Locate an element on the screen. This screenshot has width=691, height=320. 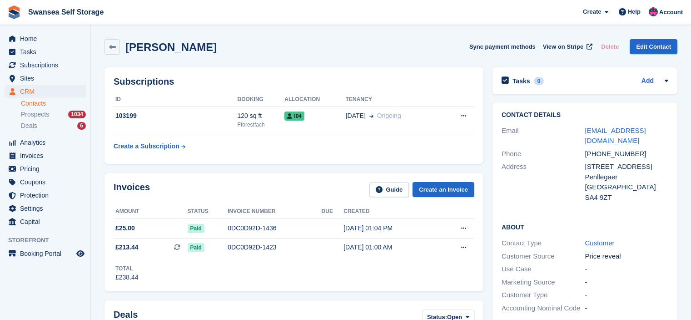
th: Status is located at coordinates (208, 211).